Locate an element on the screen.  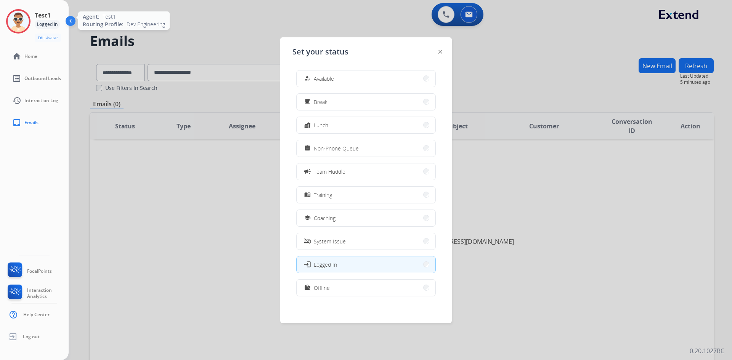
h3: Test1 is located at coordinates (43, 15).